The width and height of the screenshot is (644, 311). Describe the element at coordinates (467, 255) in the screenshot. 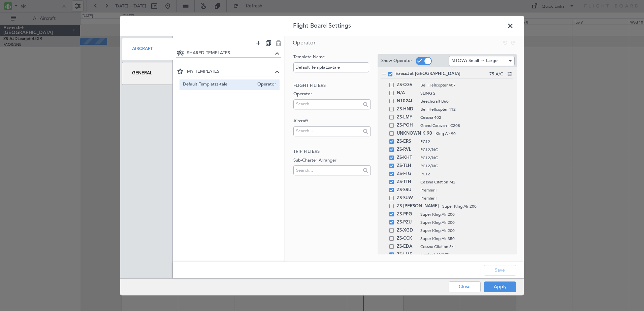

I see `span: Nextant 400XTi` at that location.